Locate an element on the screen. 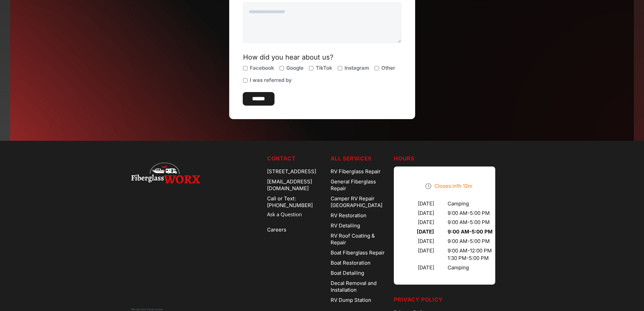 The image size is (644, 311). div: 9:00 AM - 12:00 PM is located at coordinates (470, 251).